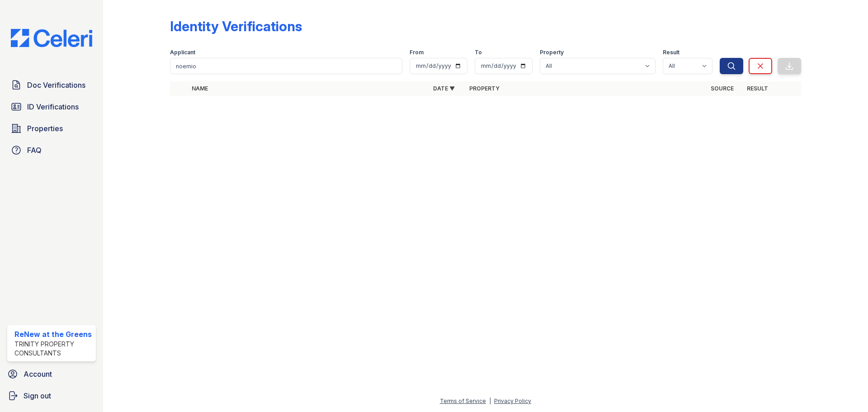  I want to click on a: Date ▼, so click(444, 88).